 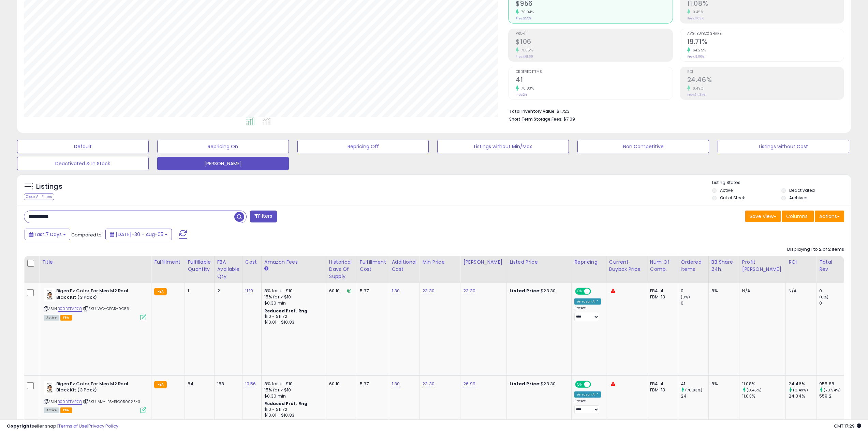 I want to click on h5: Listings, so click(x=49, y=187).